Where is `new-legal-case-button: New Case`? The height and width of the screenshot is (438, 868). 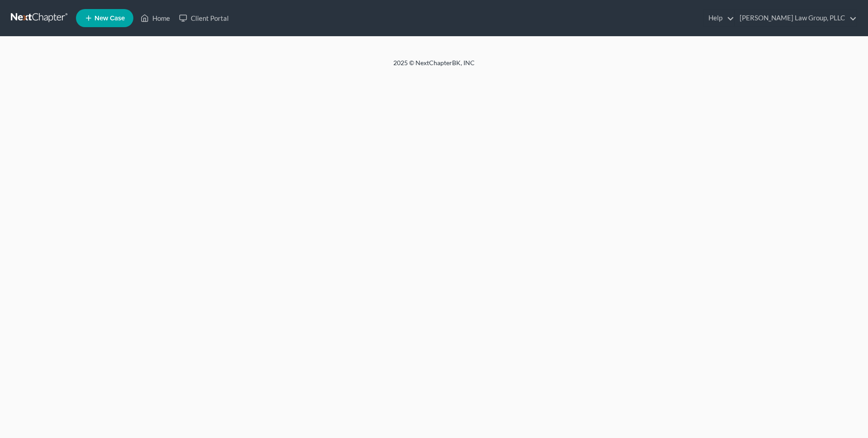
new-legal-case-button: New Case is located at coordinates (104, 18).